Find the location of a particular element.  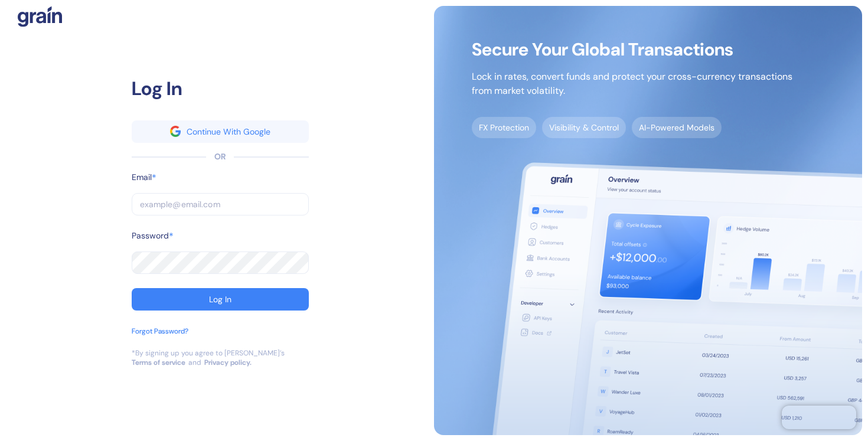

label: Email is located at coordinates (142, 177).